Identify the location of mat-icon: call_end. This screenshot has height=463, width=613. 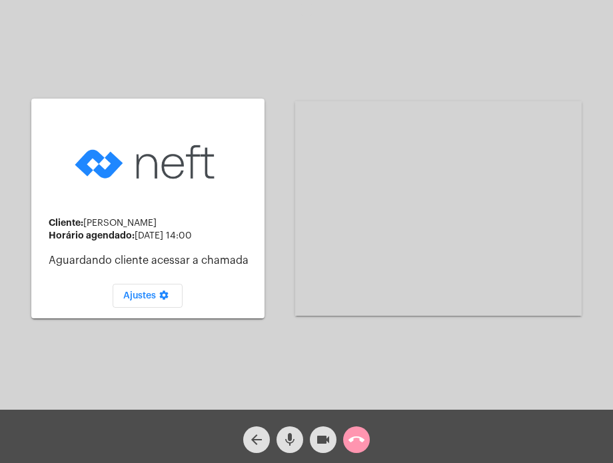
(357, 440).